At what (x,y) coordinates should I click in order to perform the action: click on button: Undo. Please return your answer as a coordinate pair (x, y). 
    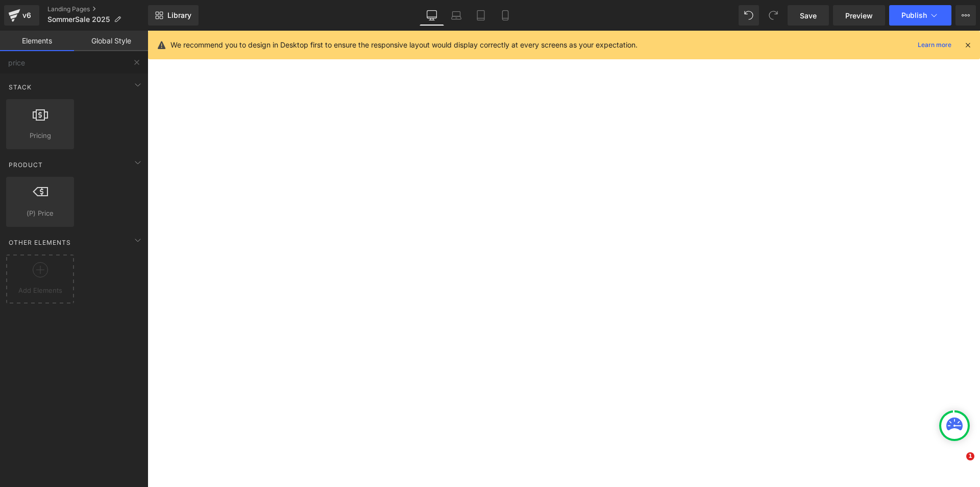
    Looking at the image, I should click on (749, 15).